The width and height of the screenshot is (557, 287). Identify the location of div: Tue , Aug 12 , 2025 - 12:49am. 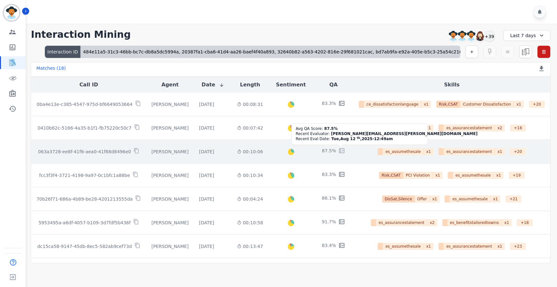
(362, 139).